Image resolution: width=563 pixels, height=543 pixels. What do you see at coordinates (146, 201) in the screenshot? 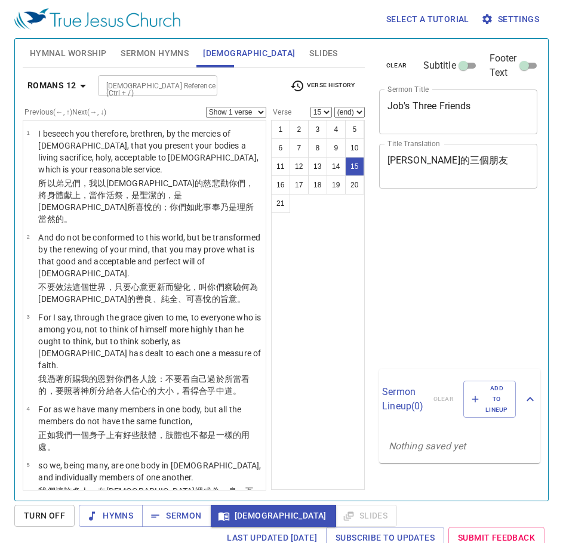
I see `wg80: ，我以` at bounding box center [146, 201].